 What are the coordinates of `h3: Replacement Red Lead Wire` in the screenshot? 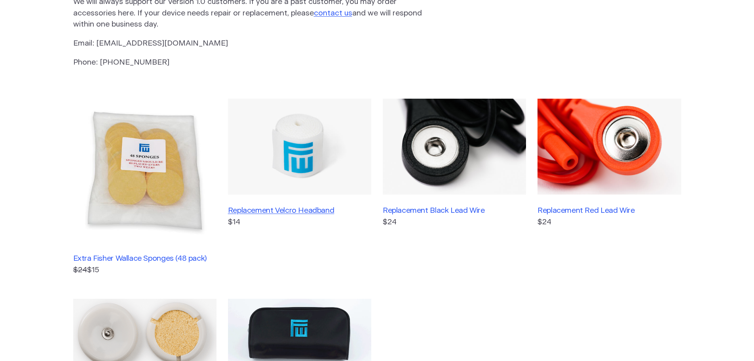 It's located at (609, 210).